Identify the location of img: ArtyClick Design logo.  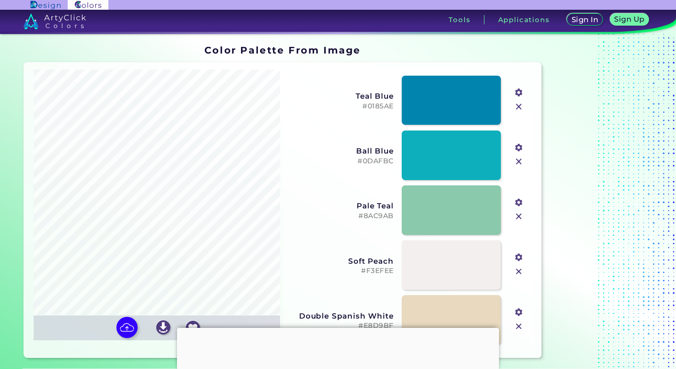
(45, 5).